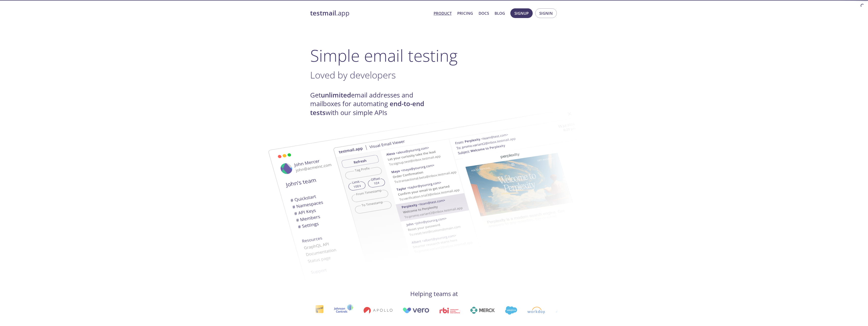 This screenshot has width=868, height=326. I want to click on img: vero, so click(412, 310).